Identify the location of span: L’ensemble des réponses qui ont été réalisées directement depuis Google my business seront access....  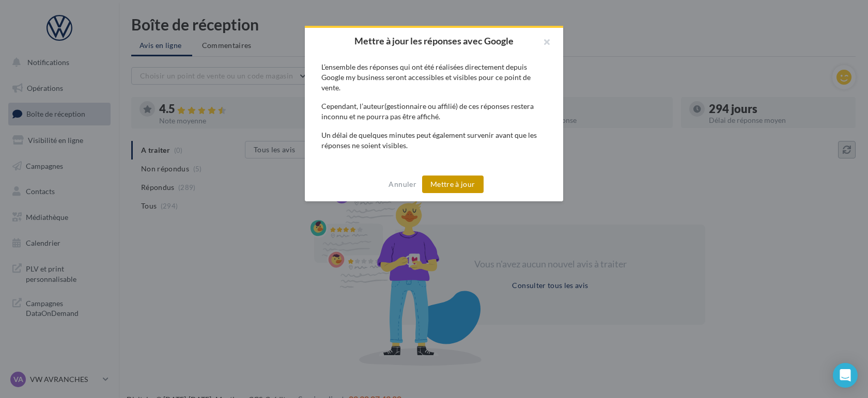
(426, 77).